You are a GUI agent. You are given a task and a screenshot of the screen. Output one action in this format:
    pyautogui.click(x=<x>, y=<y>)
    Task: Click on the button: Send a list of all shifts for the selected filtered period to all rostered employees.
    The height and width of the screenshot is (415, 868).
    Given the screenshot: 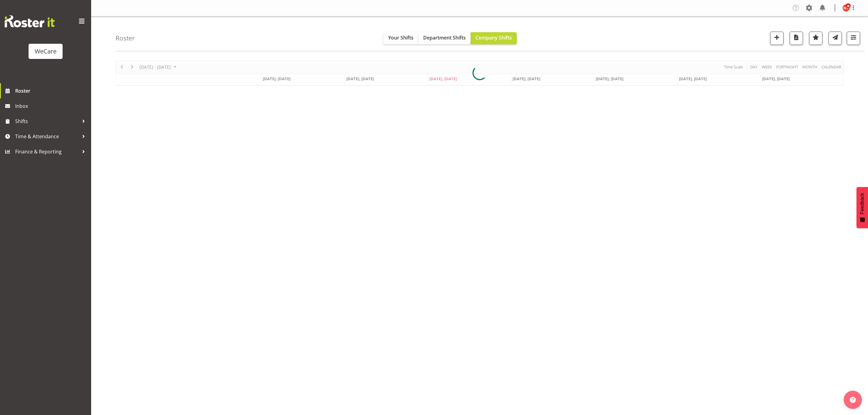 What is the action you would take?
    pyautogui.click(x=835, y=38)
    